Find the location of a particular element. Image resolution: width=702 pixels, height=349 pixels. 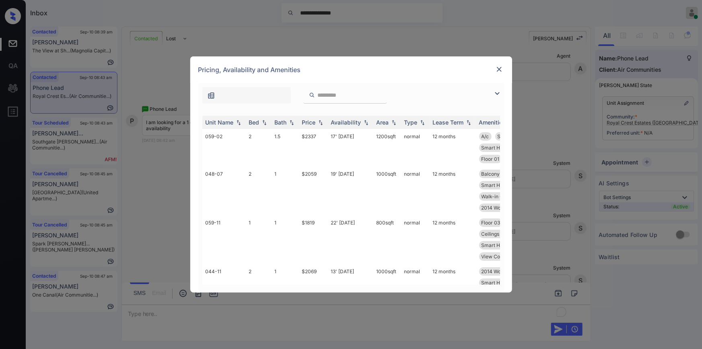

span: Ceilings Vaulte... is located at coordinates (500, 233).